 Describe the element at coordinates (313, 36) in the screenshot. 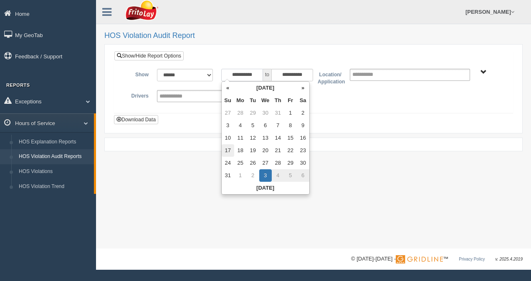

I see `h2: HOS Violation Audit Report` at that location.